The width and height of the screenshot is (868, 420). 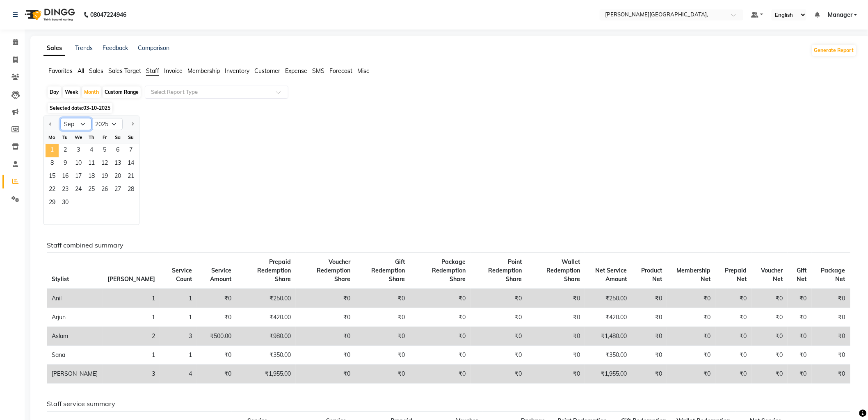 I want to click on div: Tuesday, September 2, 2025, so click(x=65, y=151).